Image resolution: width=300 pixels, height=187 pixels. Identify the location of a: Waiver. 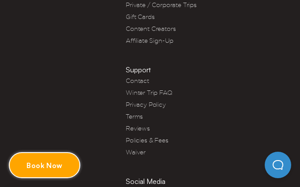
(136, 152).